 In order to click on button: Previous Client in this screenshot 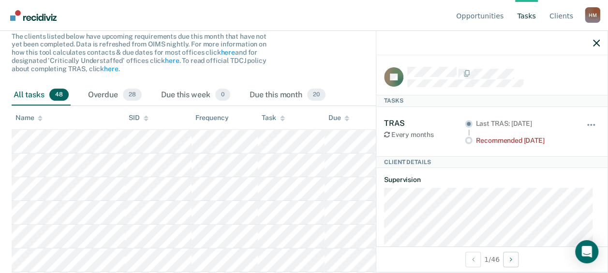, I will do `click(473, 259)`.